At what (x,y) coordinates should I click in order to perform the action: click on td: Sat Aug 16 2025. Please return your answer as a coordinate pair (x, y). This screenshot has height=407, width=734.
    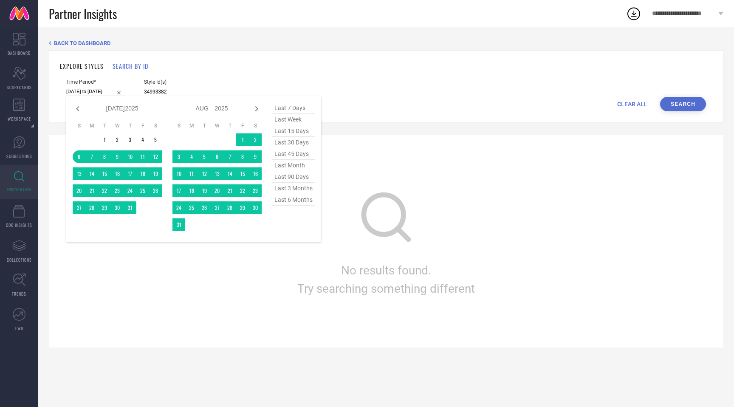
    Looking at the image, I should click on (255, 174).